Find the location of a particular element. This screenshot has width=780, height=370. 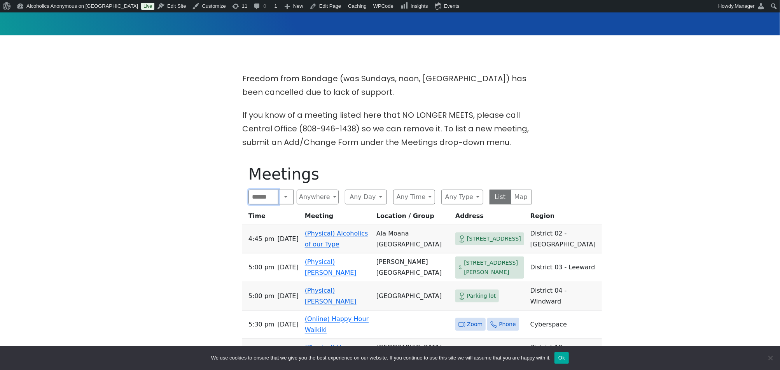

button: Any Time is located at coordinates (414, 197).